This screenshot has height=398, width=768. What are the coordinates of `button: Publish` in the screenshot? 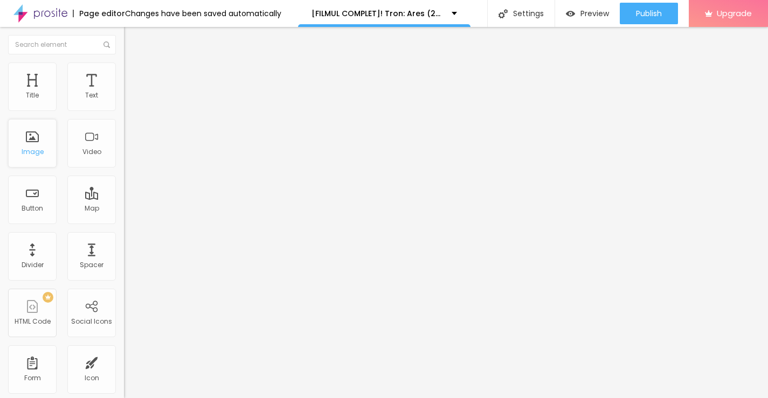 It's located at (649, 13).